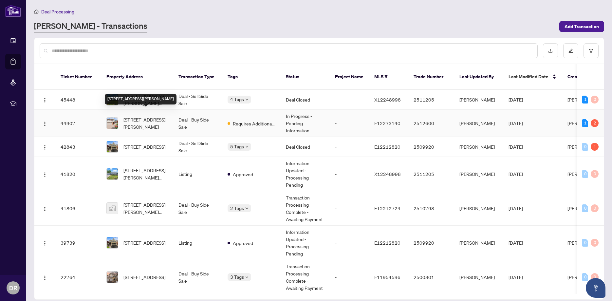 Image resolution: width=612 pixels, height=301 pixels. I want to click on th: Transaction Type, so click(198, 77).